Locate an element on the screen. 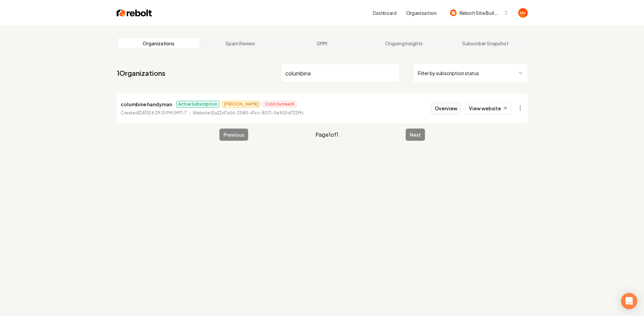 Image resolution: width=644 pixels, height=316 pixels. span: Cold Outreach is located at coordinates (280, 104).